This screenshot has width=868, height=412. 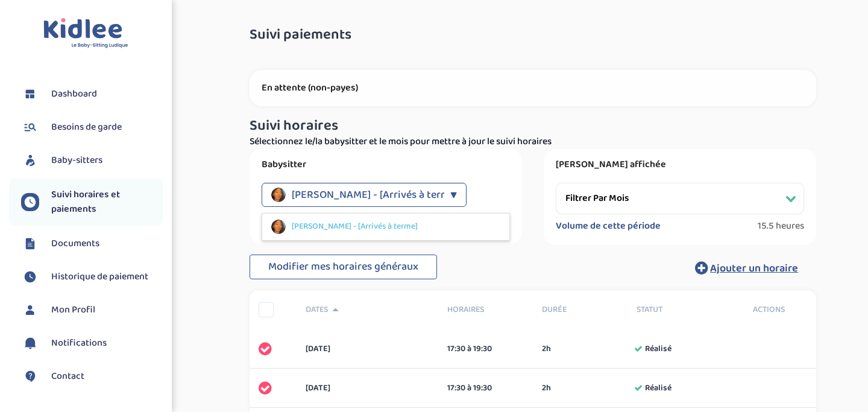 I want to click on span: Suivi horaires et paiements, so click(x=107, y=202).